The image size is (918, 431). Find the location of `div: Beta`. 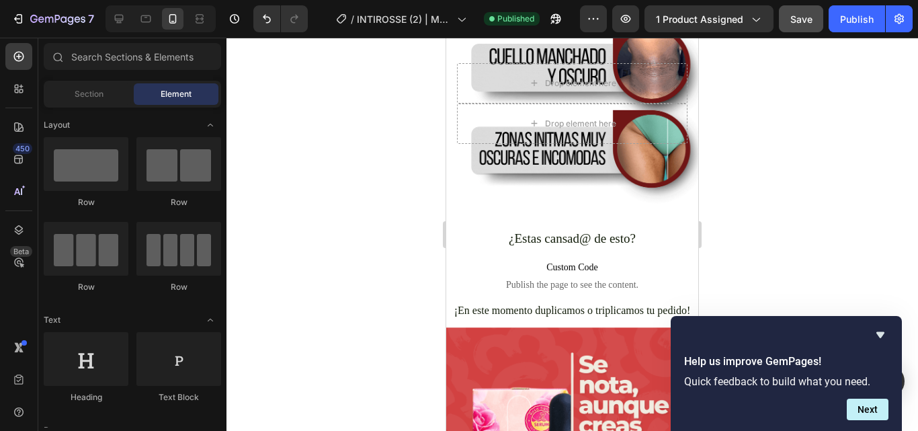

div: Beta is located at coordinates (21, 251).